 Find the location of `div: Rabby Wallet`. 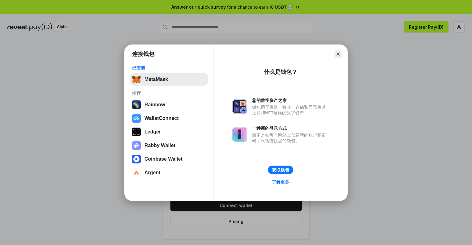

div: Rabby Wallet is located at coordinates (160, 146).